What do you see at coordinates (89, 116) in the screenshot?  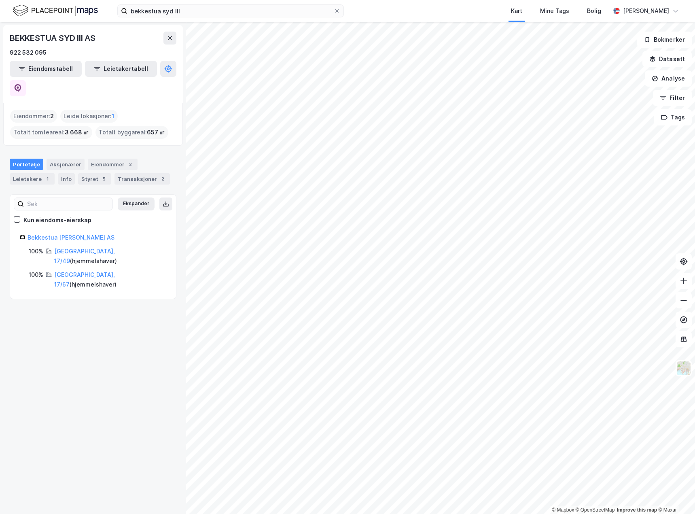 I see `div: Leide lokasjoner :` at bounding box center [89, 116].